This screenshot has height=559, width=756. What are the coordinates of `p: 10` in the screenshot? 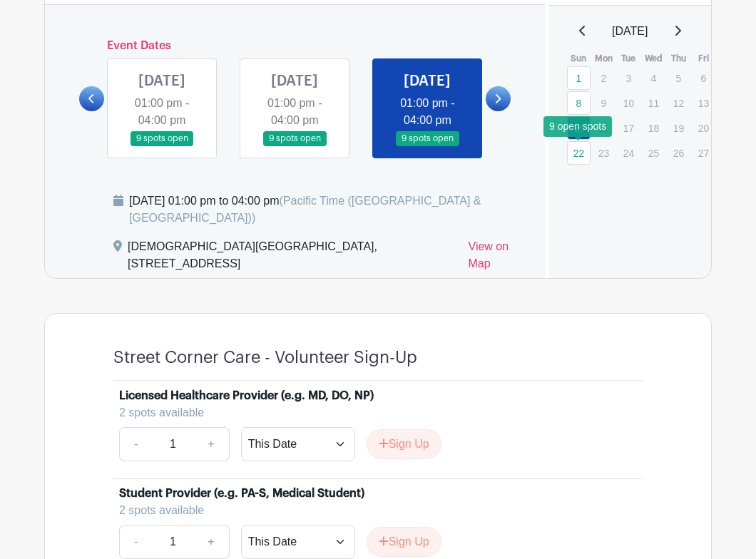 It's located at (628, 103).